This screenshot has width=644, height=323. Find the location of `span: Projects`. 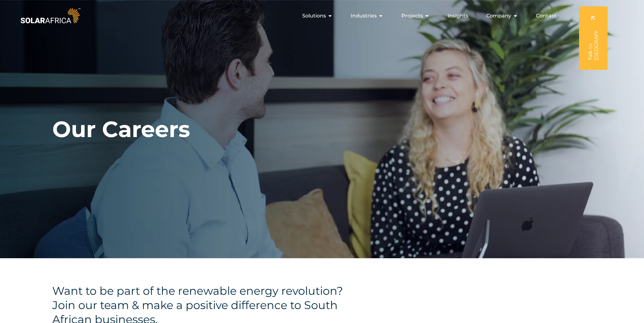

span: Projects is located at coordinates (412, 16).